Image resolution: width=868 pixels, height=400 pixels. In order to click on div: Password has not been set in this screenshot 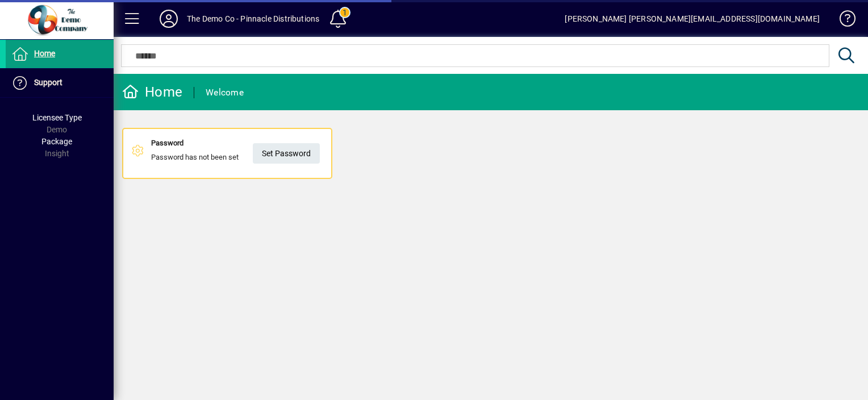, I will do `click(195, 153)`.